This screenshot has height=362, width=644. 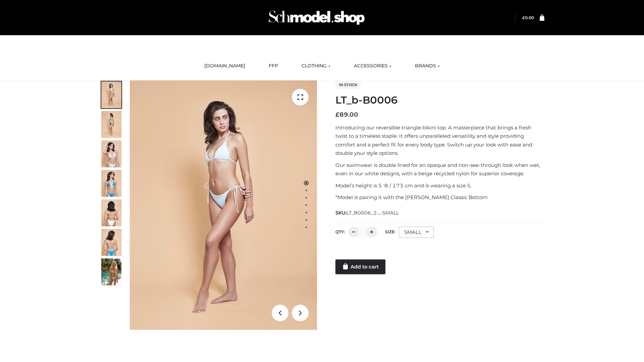 I want to click on a: Schmodel Admin 964, so click(x=317, y=17).